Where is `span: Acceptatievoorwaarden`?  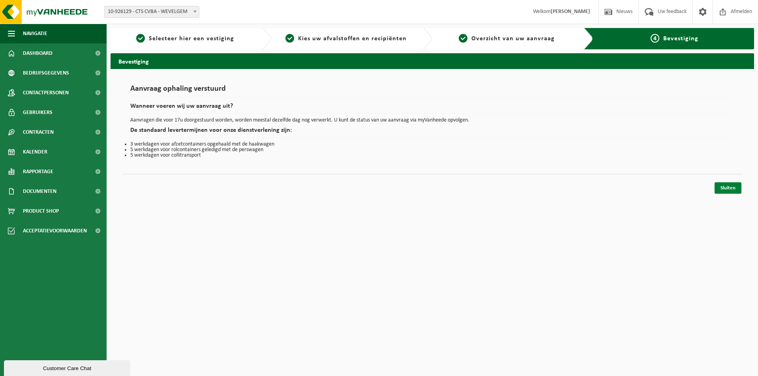 span: Acceptatievoorwaarden is located at coordinates (55, 231).